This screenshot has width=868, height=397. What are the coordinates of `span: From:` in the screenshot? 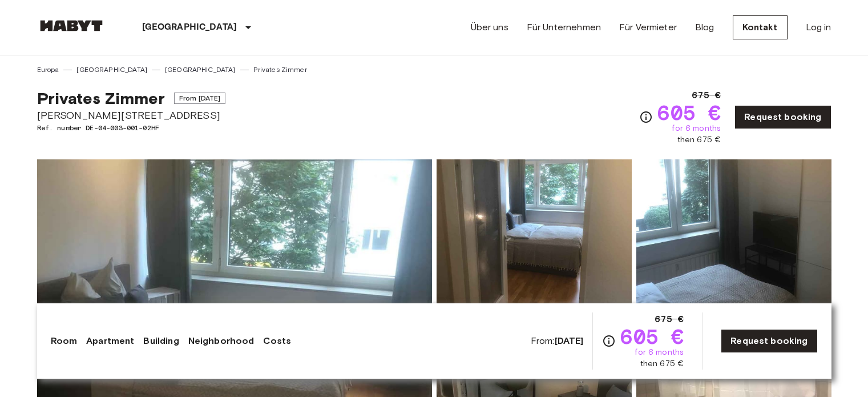 It's located at (557, 341).